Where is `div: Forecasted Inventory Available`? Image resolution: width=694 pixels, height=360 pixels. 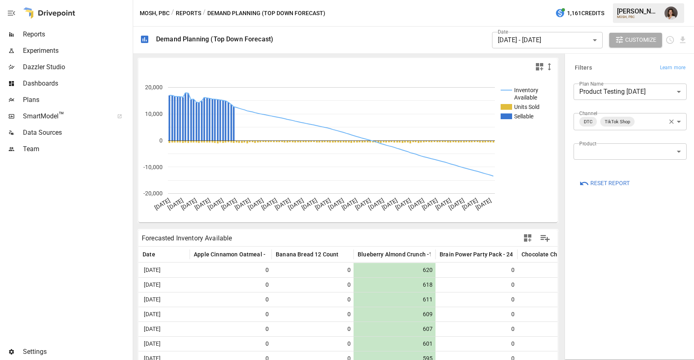
div: Forecasted Inventory Available is located at coordinates (187, 238).